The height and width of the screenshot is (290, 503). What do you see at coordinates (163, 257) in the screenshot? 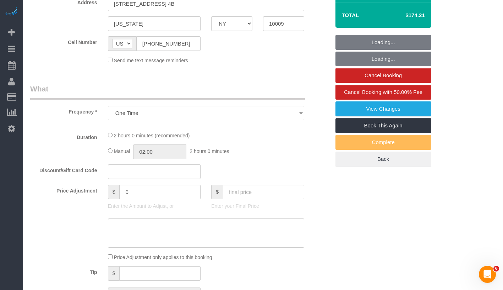
I see `span: Price Adjustment only applies to this booking` at bounding box center [163, 257].